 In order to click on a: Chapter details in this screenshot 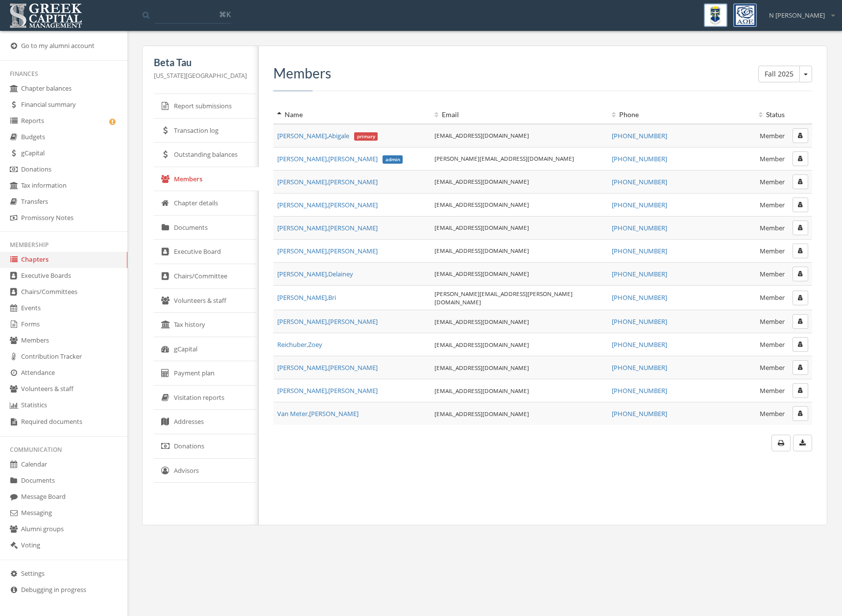, I will do `click(206, 203)`.